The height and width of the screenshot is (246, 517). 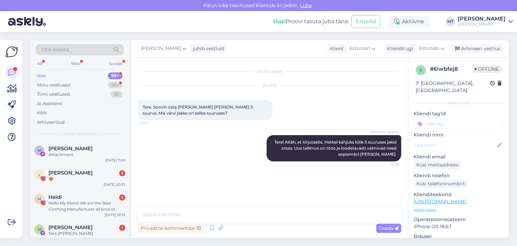 I want to click on input: Lisa nimi, so click(x=455, y=145).